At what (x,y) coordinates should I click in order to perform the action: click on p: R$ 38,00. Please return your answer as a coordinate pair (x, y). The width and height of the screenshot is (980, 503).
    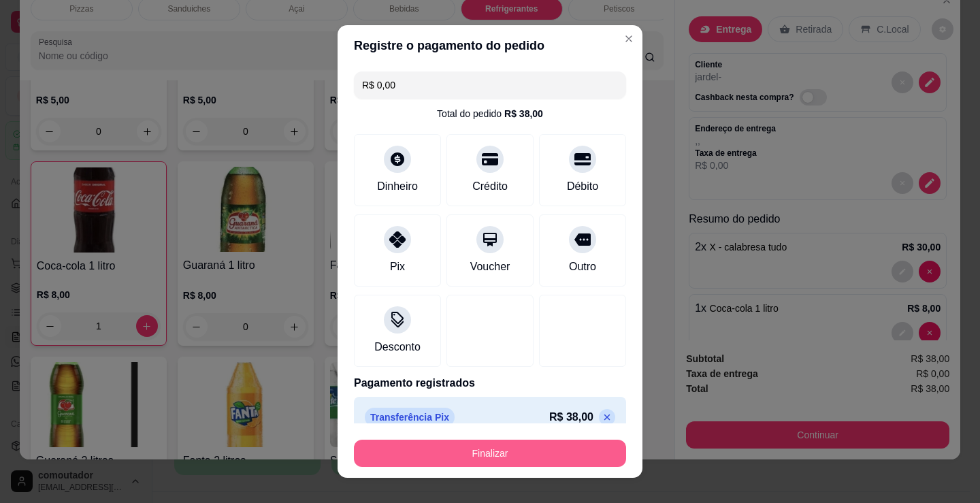
    Looking at the image, I should click on (571, 417).